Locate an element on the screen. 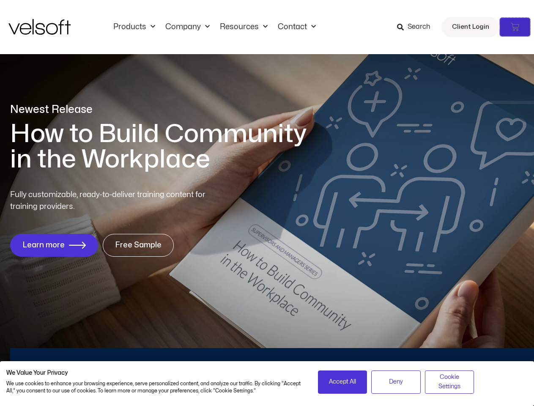  a: Learn more is located at coordinates (54, 245).